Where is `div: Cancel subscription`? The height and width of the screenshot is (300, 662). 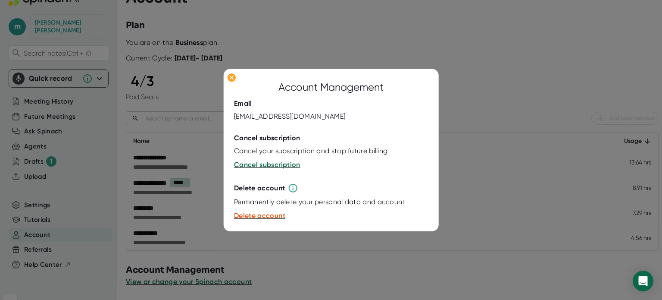
div: Cancel subscription is located at coordinates (267, 138).